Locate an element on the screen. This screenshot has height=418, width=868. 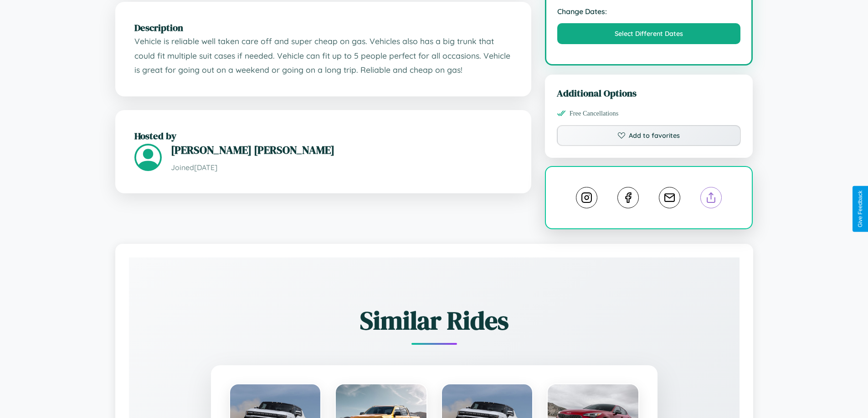
button: Select Different Dates is located at coordinates (649, 33).